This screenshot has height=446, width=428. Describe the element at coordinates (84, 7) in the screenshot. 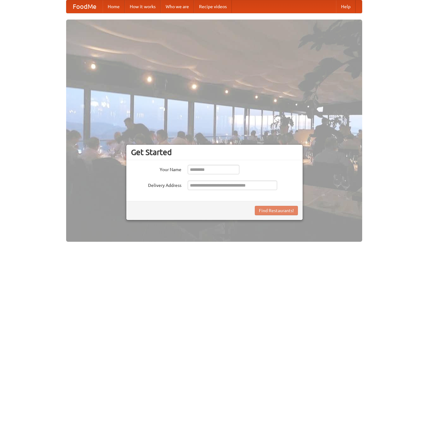

I see `a: FoodMe` at that location.